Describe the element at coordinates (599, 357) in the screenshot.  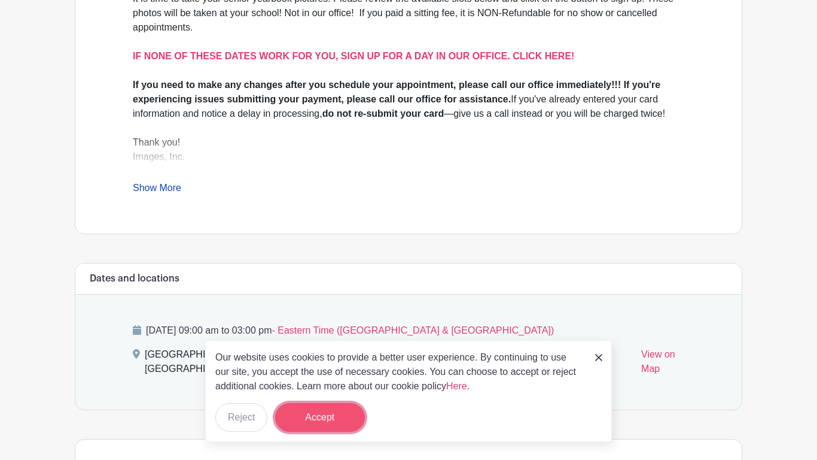
I see `img: close_button-5f87c8562297e5c2d7936805f587ecaba9071eb48480494691a3f1689db116b3.svg` at that location.